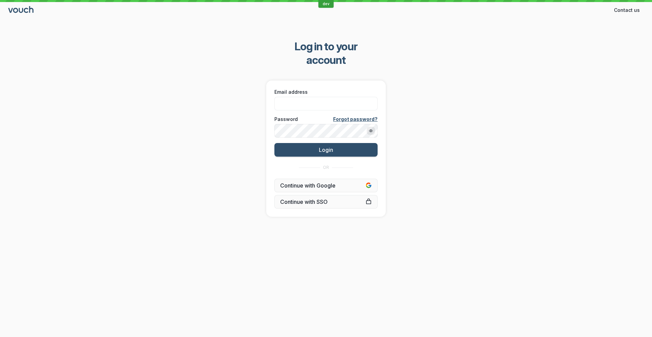 This screenshot has width=652, height=337. Describe the element at coordinates (286, 119) in the screenshot. I see `span: Password` at that location.